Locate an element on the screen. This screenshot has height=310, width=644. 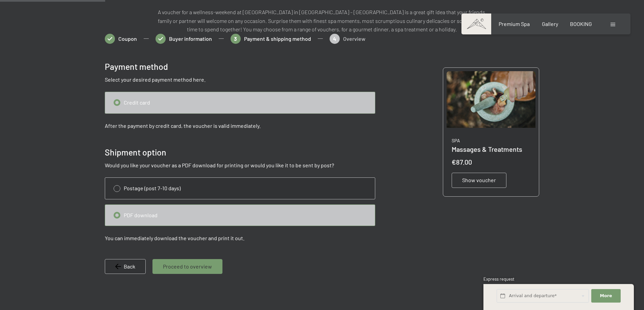
button: More is located at coordinates (605, 296).